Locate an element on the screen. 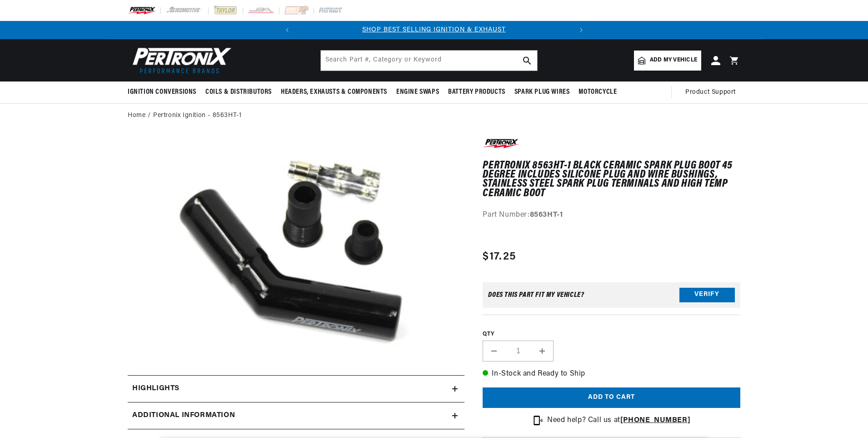 This screenshot has height=438, width=868. span: $17.25 is located at coordinates (499, 257).